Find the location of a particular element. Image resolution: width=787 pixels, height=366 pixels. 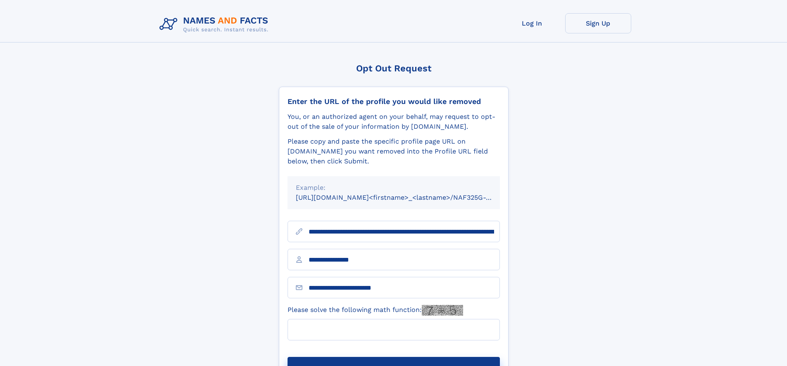

div: Example: is located at coordinates (394, 188).